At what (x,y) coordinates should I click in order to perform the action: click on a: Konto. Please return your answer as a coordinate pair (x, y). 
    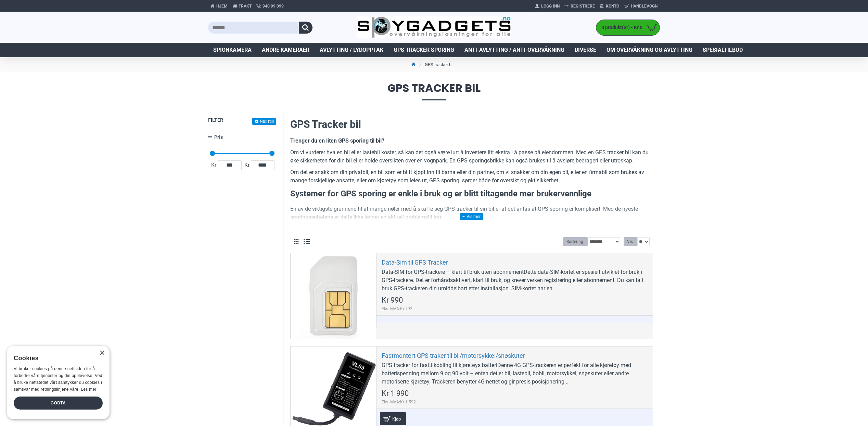
    Looking at the image, I should click on (609, 6).